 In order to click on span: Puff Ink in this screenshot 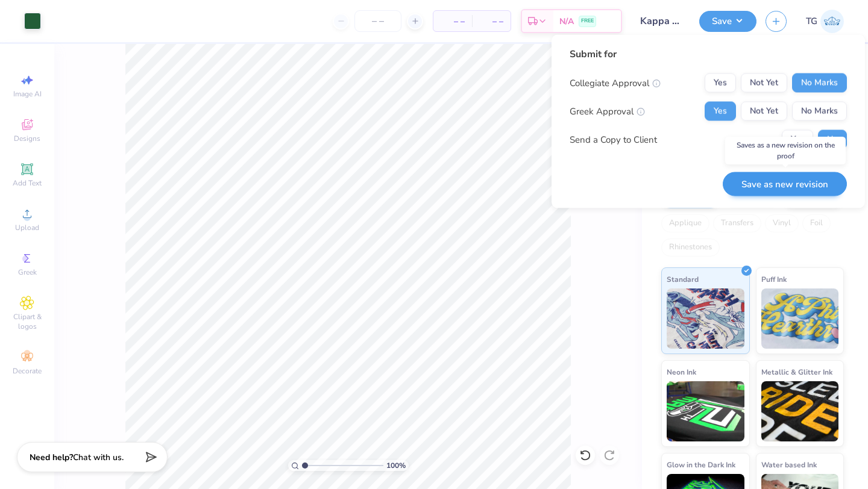, I will do `click(774, 279)`.